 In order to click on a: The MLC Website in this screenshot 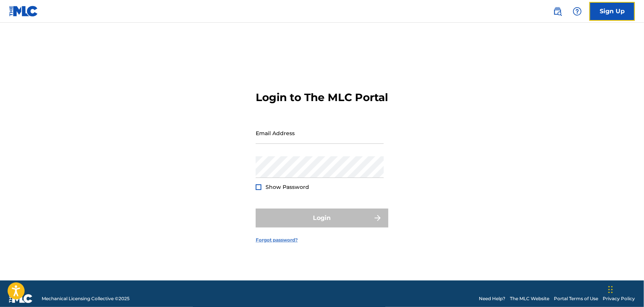, I will do `click(529, 298)`.